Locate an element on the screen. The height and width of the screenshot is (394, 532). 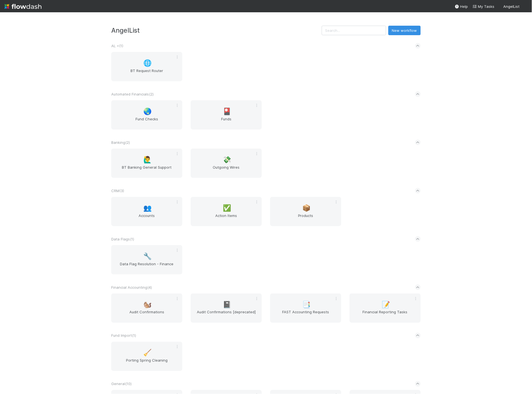
a: 📓Audit Confirmations [deprecated] is located at coordinates (227, 308).